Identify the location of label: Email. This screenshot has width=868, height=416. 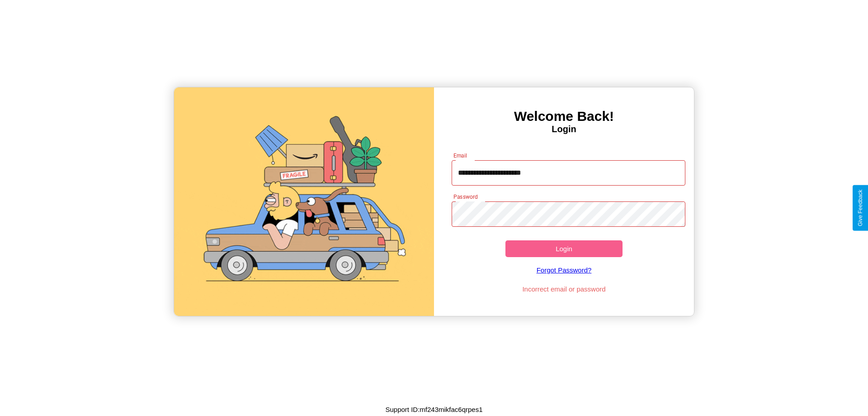
(460, 155).